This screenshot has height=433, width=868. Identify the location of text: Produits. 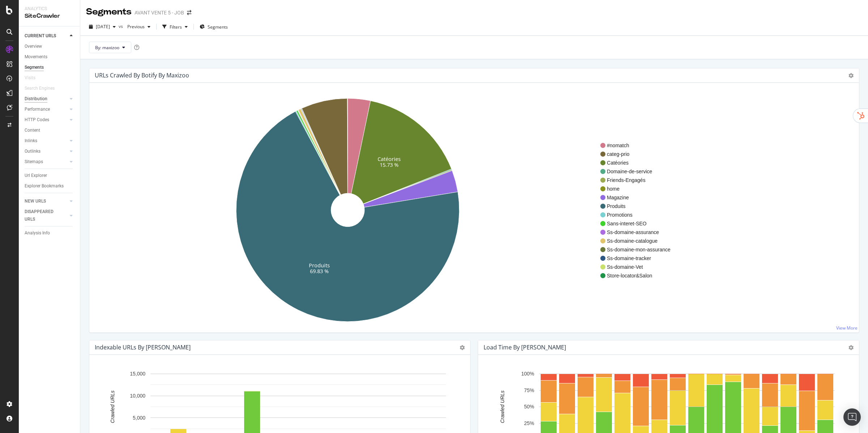
(319, 265).